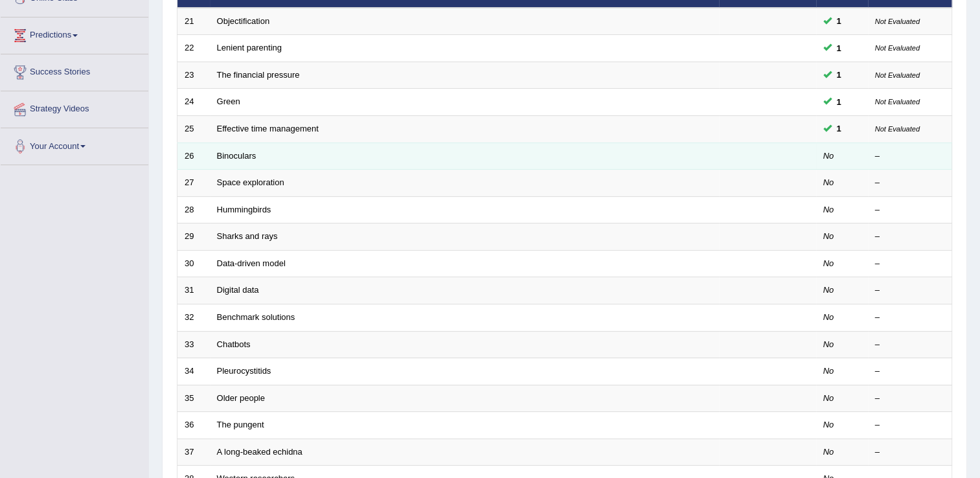 Image resolution: width=980 pixels, height=478 pixels. Describe the element at coordinates (247, 236) in the screenshot. I see `a: Sharks and rays` at that location.